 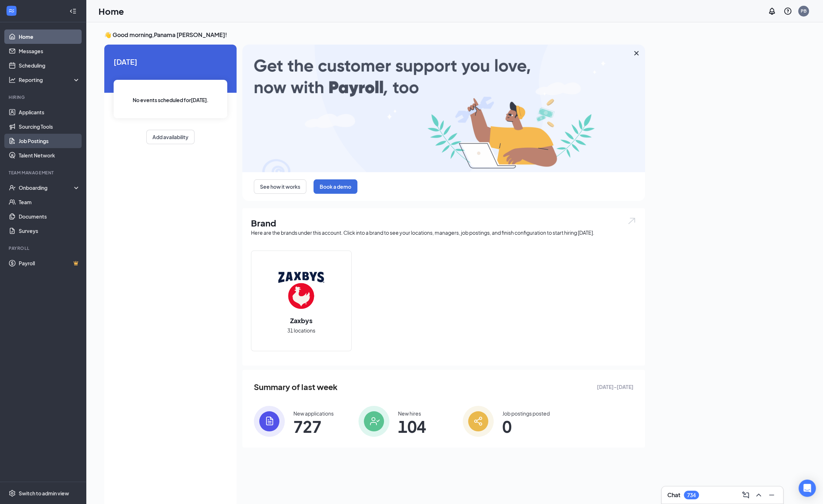 What do you see at coordinates (43, 97) in the screenshot?
I see `div: Hiring` at bounding box center [43, 97].